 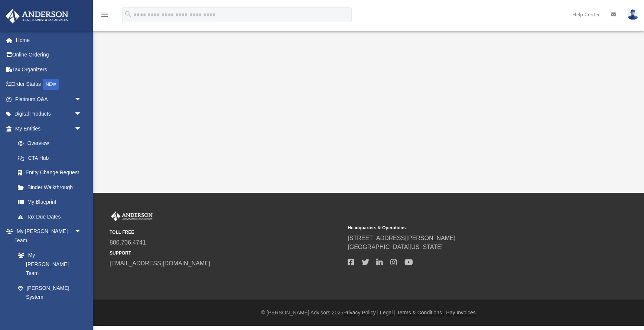 What do you see at coordinates (225, 253) in the screenshot?
I see `small: SUPPORT` at bounding box center [225, 253].